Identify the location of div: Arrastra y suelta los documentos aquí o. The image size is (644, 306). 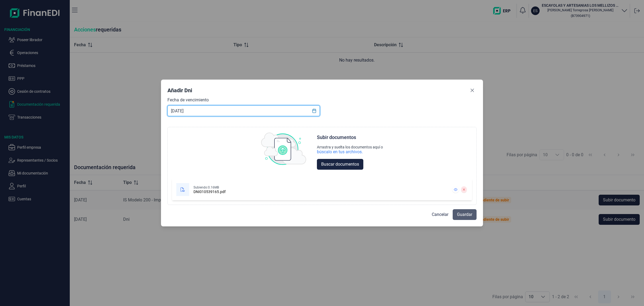
(350, 147).